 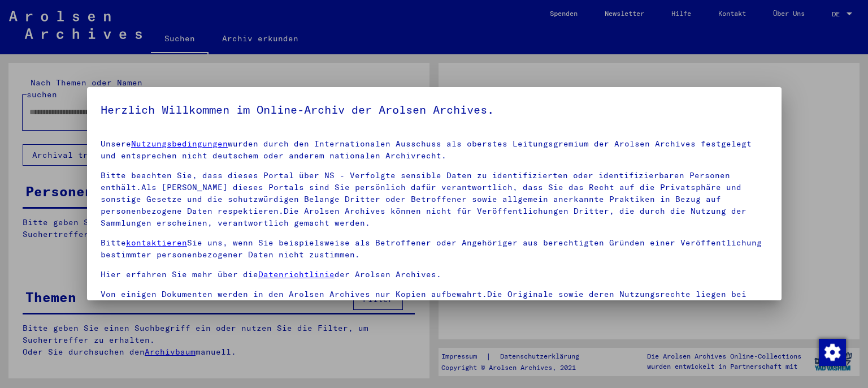 I want to click on p: Unsere wurden durch den Internationalen Ausschuss als oberstes Leitungsgremium der Arolsen Archiv..., so click(x=434, y=150).